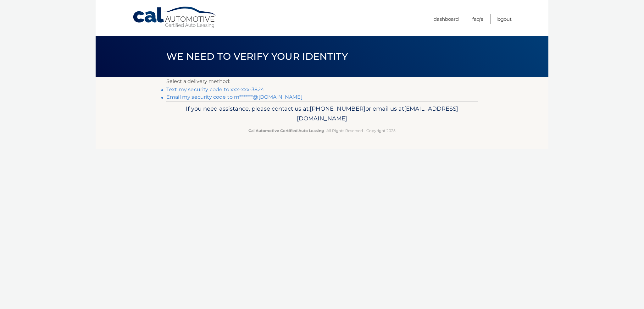 The width and height of the screenshot is (644, 309). I want to click on span: We need to verify your identity, so click(257, 56).